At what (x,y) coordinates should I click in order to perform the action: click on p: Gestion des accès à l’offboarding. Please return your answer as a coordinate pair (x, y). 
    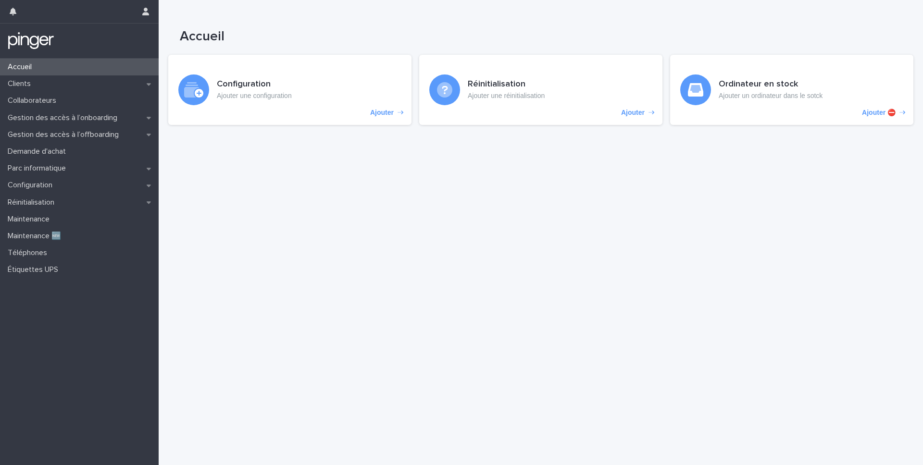
    Looking at the image, I should click on (65, 135).